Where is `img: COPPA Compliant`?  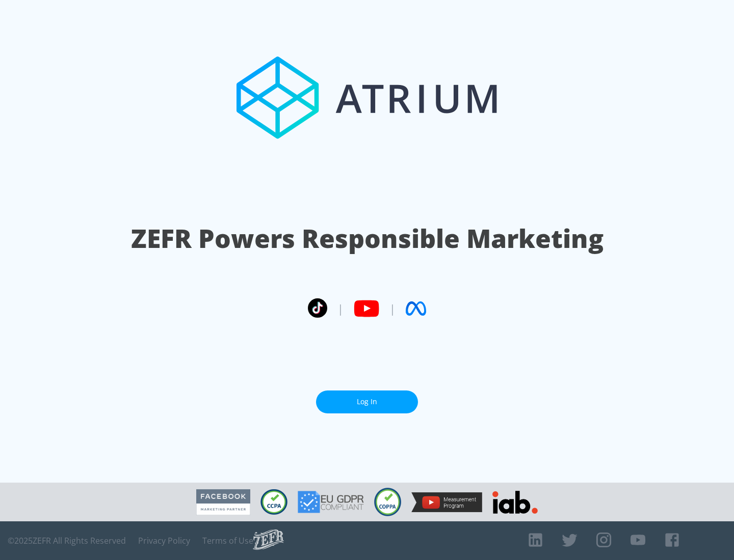 img: COPPA Compliant is located at coordinates (388, 502).